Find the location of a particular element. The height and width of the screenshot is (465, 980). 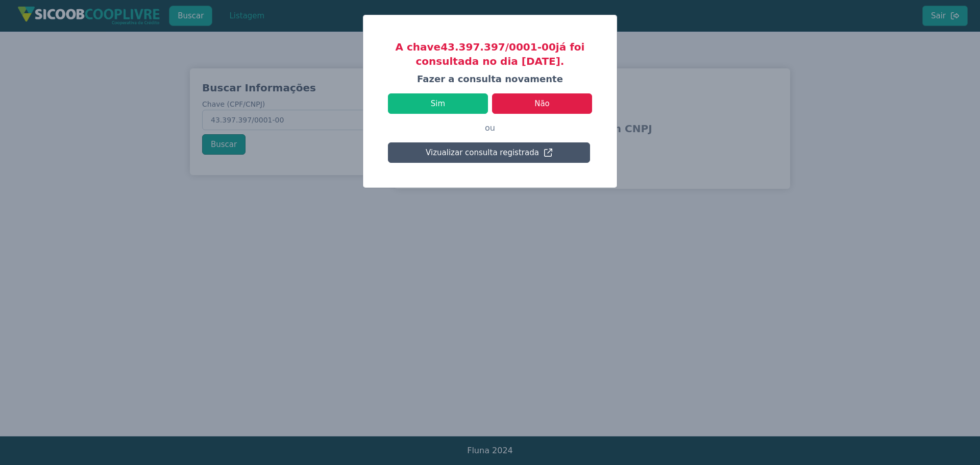

p: ou is located at coordinates (490, 128).